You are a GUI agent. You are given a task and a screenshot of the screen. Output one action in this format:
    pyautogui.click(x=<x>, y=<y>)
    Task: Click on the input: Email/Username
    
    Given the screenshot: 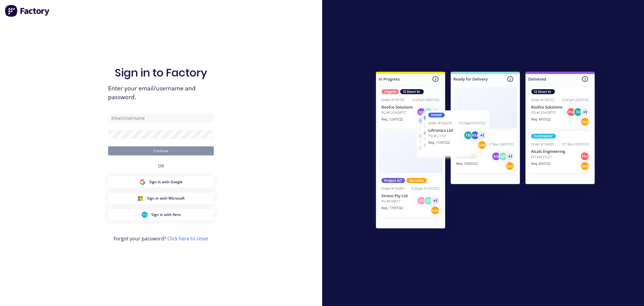 What is the action you would take?
    pyautogui.click(x=161, y=118)
    